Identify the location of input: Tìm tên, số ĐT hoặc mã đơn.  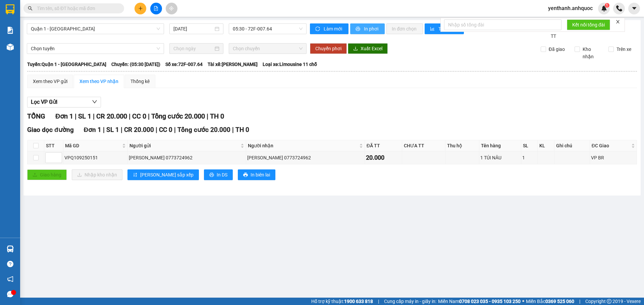
(77, 8).